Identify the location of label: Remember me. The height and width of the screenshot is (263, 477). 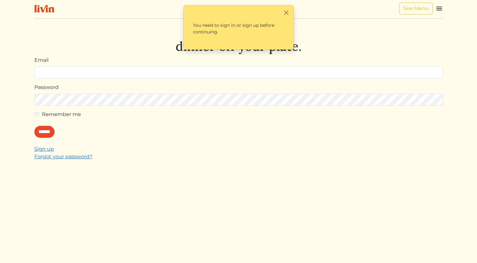
(61, 114).